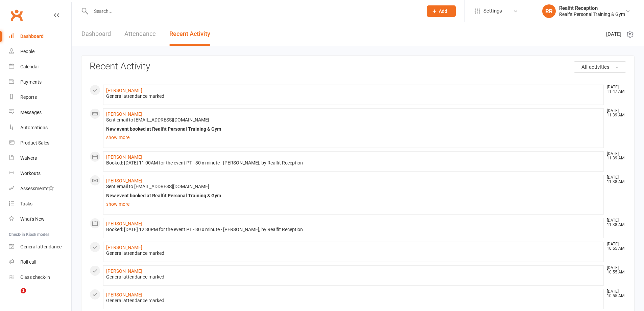 The height and width of the screenshot is (311, 644). What do you see at coordinates (40, 247) in the screenshot?
I see `a: General attendance kiosk mode` at bounding box center [40, 247].